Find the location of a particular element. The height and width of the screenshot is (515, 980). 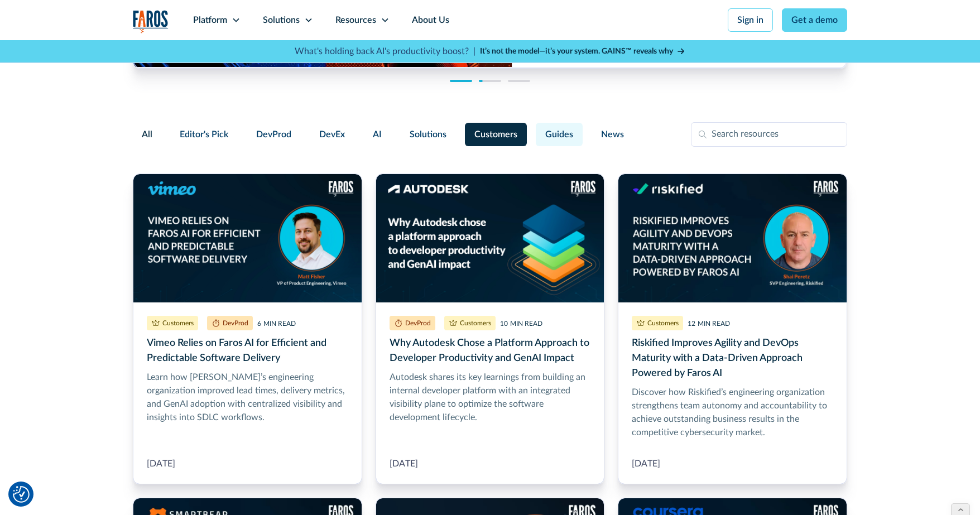

a: Riskified Improves Agility and DevOps Maturity with a Data-Driven Approach Powered by Faros AI is located at coordinates (732, 329).